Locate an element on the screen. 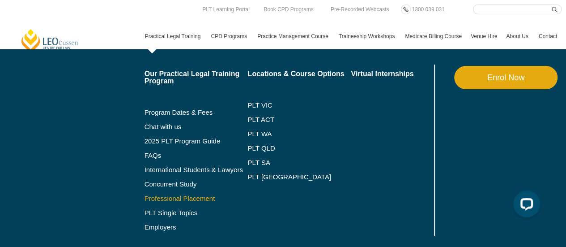 Image resolution: width=566 pixels, height=247 pixels. a: Venue Hire is located at coordinates (484, 36).